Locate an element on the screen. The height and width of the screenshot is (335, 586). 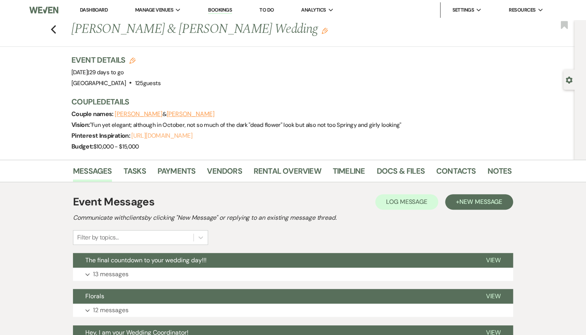
span: " Fun yet elegant; although in October, not so much of the dark "dead flower" look but also not t... is located at coordinates (246, 125).